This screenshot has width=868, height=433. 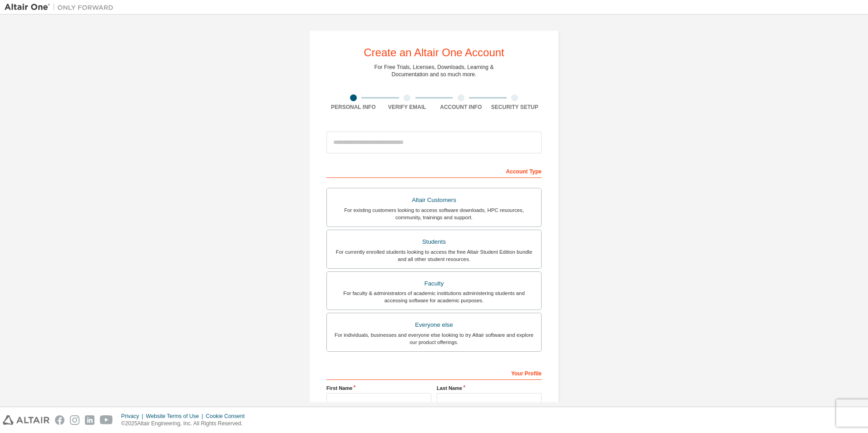 What do you see at coordinates (227, 416) in the screenshot?
I see `div: Cookie Consent` at bounding box center [227, 416].